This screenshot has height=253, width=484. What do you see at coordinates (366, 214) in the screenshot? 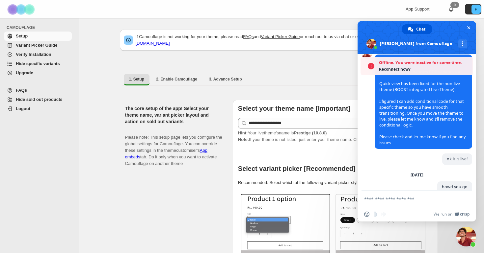
I see `span: Insert an emoji` at bounding box center [366, 214].